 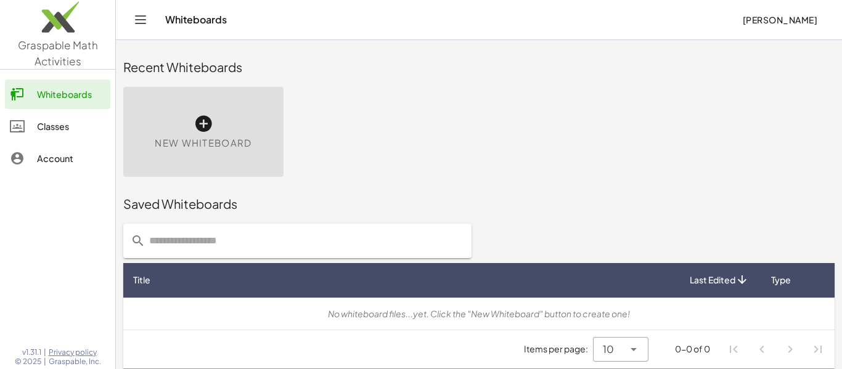 What do you see at coordinates (57, 126) in the screenshot?
I see `a: Classes` at bounding box center [57, 126].